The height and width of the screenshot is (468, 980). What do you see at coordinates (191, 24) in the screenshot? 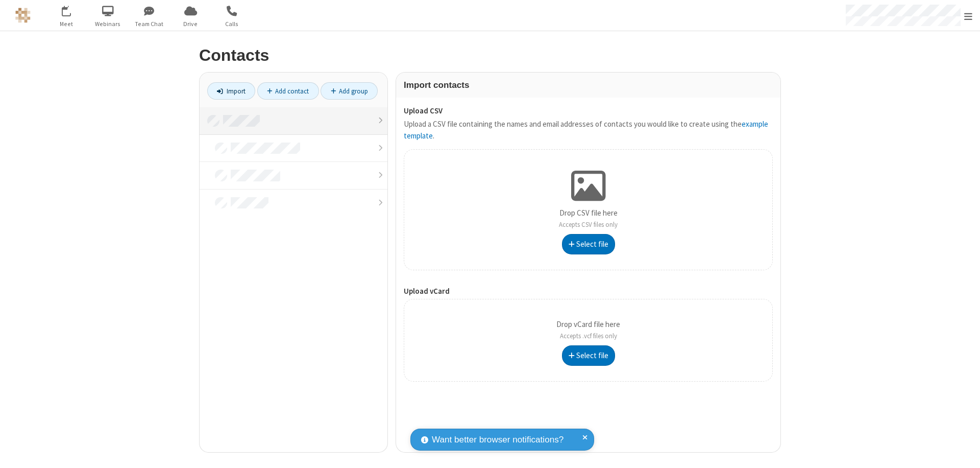
I see `span: Drive` at bounding box center [191, 24].